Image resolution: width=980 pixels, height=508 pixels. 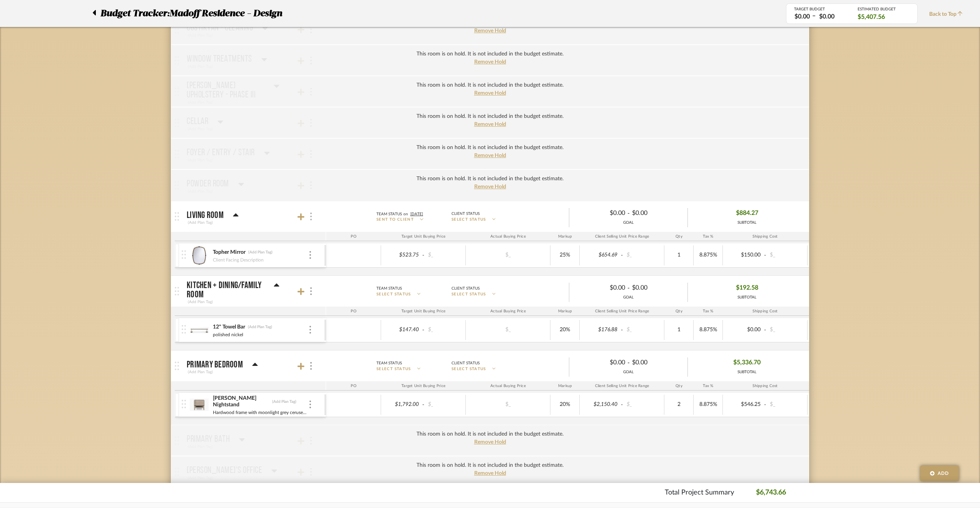 I want to click on div: Ship. Markup %, so click(x=826, y=385).